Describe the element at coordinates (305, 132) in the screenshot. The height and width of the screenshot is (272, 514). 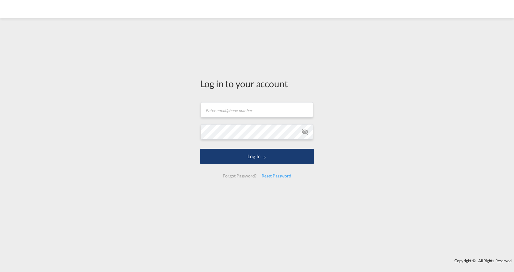
I see `md-icon: icon-eye-off` at that location.